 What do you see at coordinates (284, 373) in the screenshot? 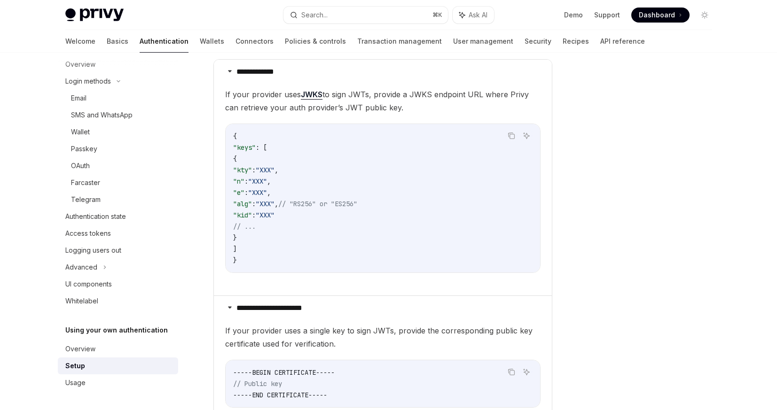
I see `span: -----BEGIN CERTIFICATE-----` at bounding box center [284, 373].